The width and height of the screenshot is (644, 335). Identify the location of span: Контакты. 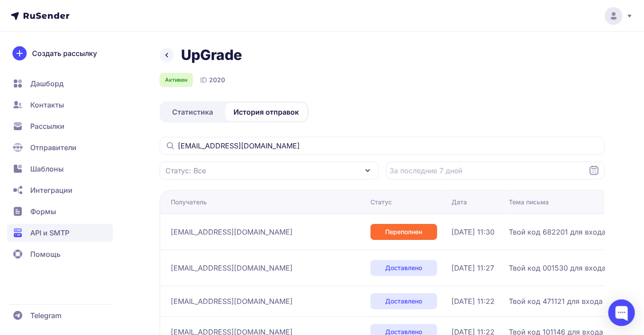
(47, 105).